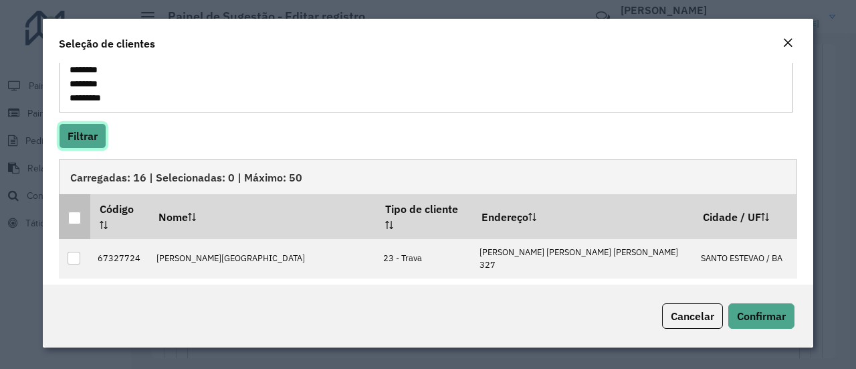  What do you see at coordinates (428, 177) in the screenshot?
I see `div: Carregadas: 16 | Selecionadas: 0 | Máximo: 50` at bounding box center [428, 177].